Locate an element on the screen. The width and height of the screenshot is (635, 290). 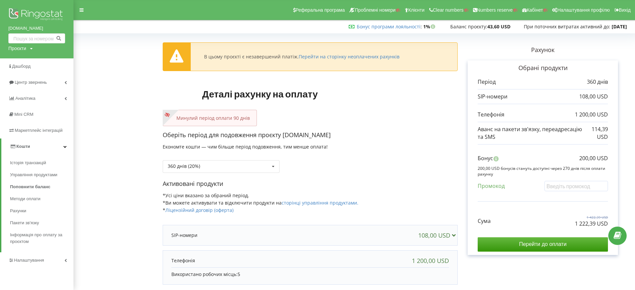
a: Методи оплати is located at coordinates (42, 199).